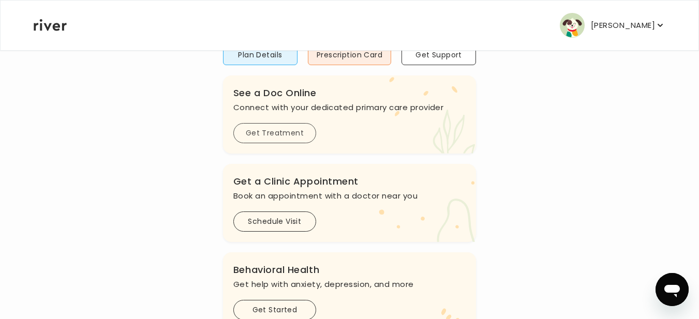  What do you see at coordinates (349, 182) in the screenshot?
I see `h3: Get a Clinic Appointment` at bounding box center [349, 182].